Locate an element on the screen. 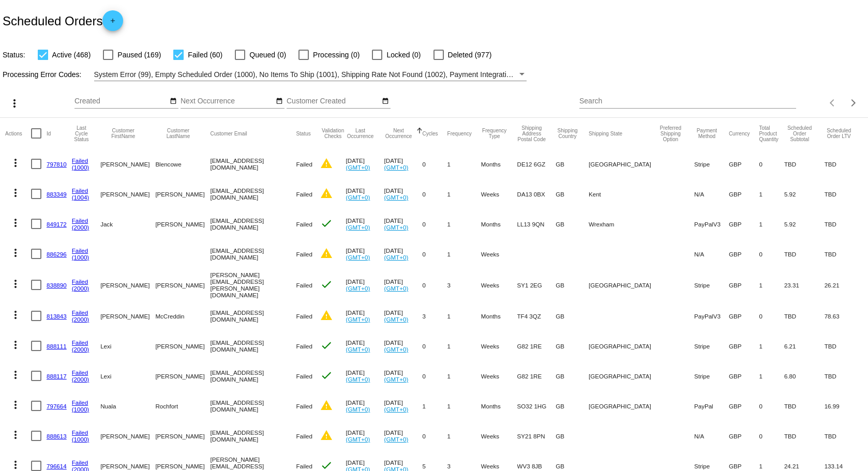  mat-cell: 78.63 is located at coordinates (843, 316).